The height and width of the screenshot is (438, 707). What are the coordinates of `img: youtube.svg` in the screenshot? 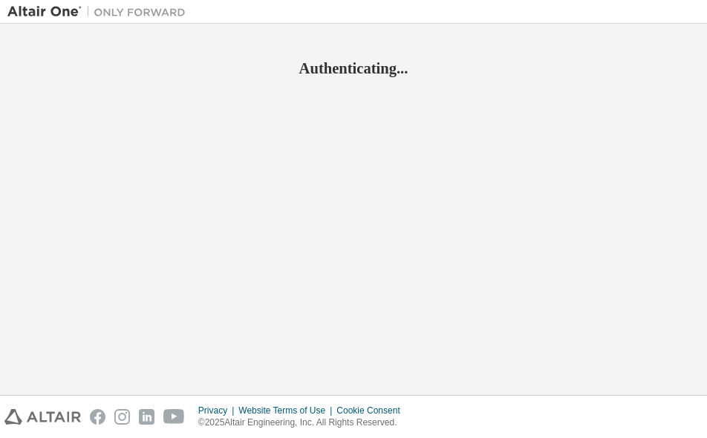 It's located at (174, 417).